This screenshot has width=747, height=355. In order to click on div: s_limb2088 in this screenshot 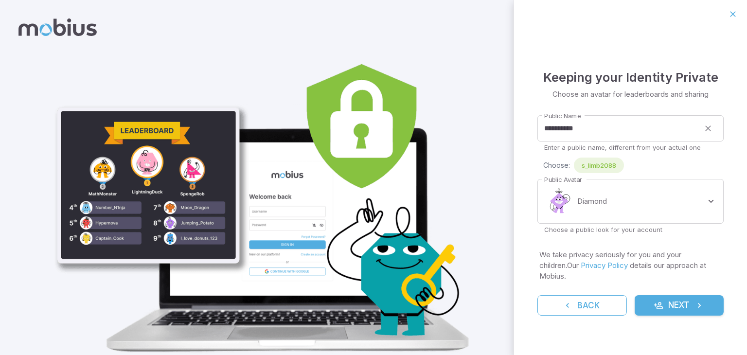, I will do `click(599, 165)`.